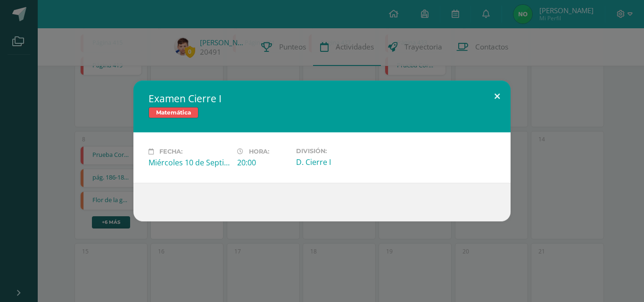  Describe the element at coordinates (263, 163) in the screenshot. I see `div: 20:00` at that location.